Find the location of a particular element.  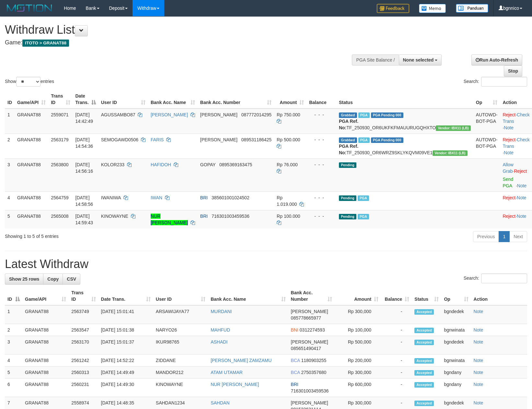

h4: Game: is located at coordinates (176, 43).